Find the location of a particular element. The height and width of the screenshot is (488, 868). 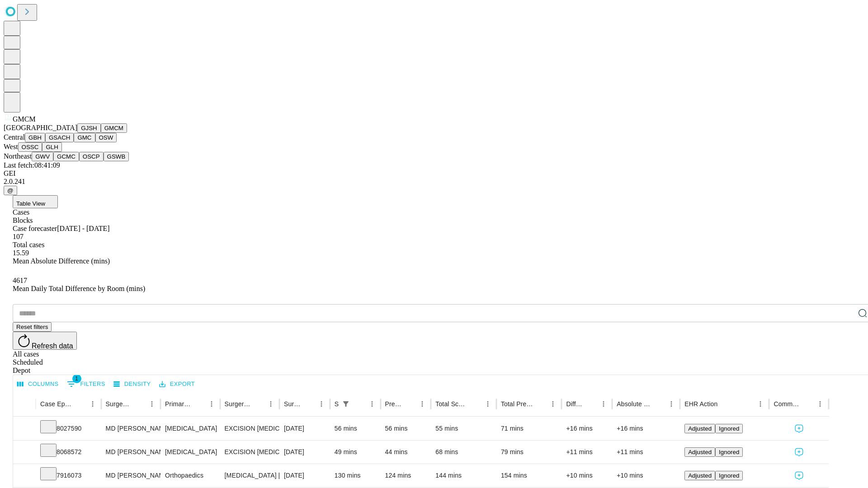

button: GSACH is located at coordinates (59, 137).